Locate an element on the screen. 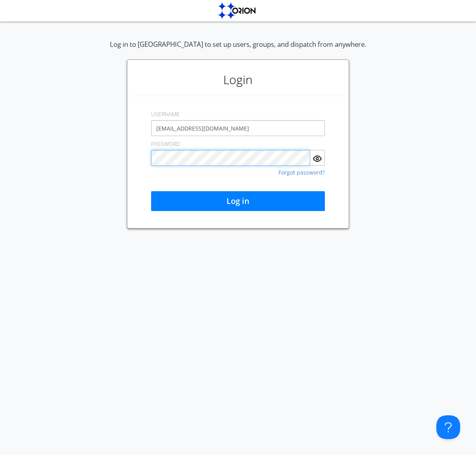  label: PASSWORD is located at coordinates (165, 144).